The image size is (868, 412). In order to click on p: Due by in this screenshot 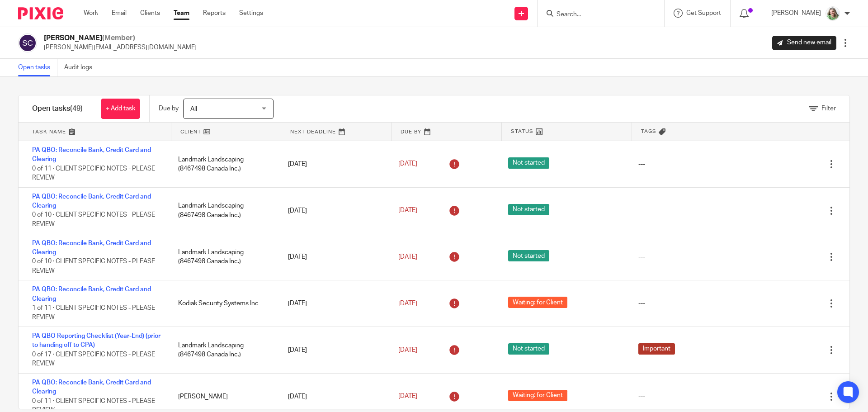, I will do `click(169, 109)`.